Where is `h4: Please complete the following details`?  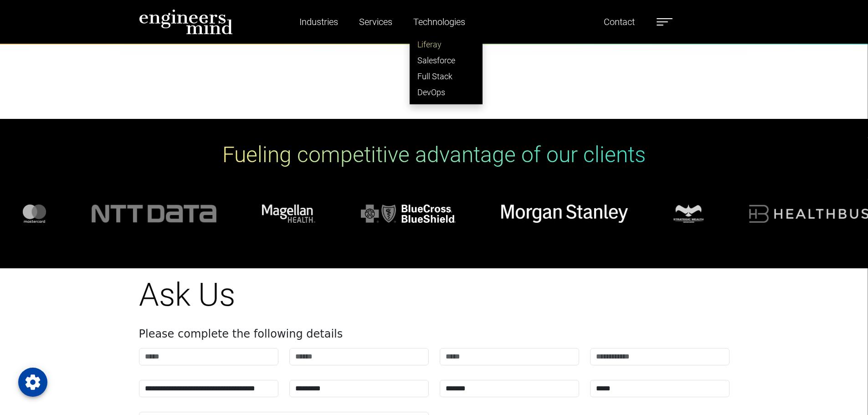 h4: Please complete the following details is located at coordinates (434, 334).